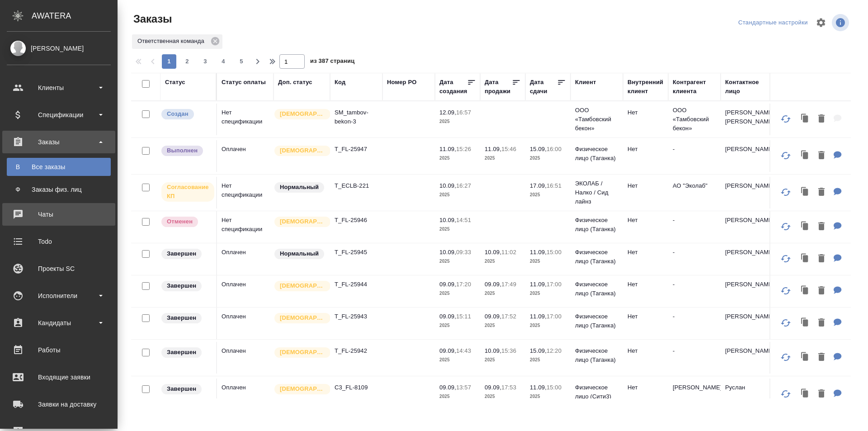  Describe the element at coordinates (448, 252) in the screenshot. I see `p: 10.09,` at that location.